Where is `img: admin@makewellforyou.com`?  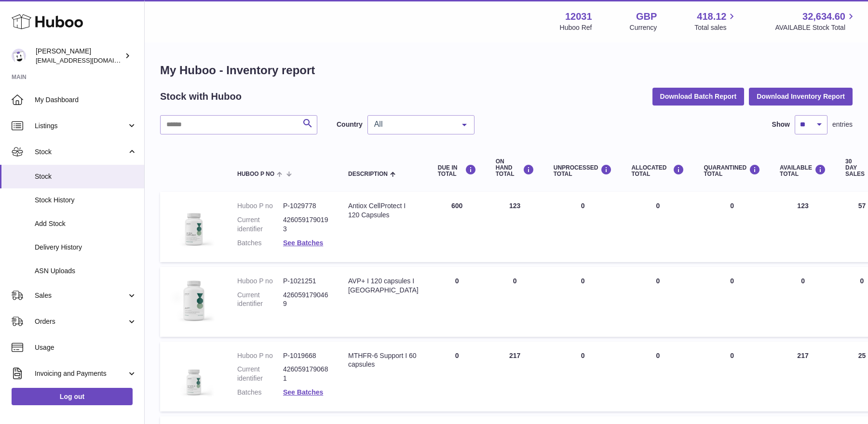
img: admin@makewellforyou.com is located at coordinates (19, 56).